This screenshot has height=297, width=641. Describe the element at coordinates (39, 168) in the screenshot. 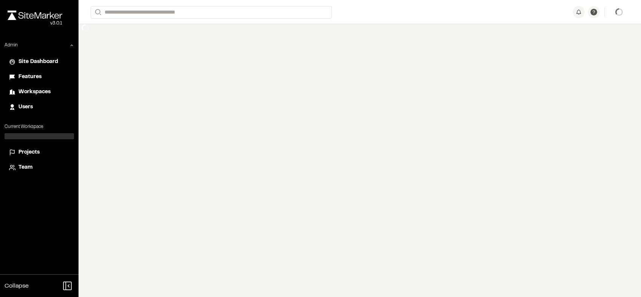

I see `a: Team` at that location.